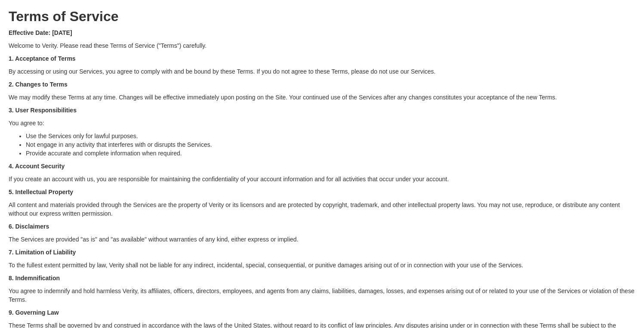 The width and height of the screenshot is (644, 328). Describe the element at coordinates (322, 265) in the screenshot. I see `p: To the fullest extent permitted by law, Verity shall not be liable for any indirect, incidental, ...` at that location.